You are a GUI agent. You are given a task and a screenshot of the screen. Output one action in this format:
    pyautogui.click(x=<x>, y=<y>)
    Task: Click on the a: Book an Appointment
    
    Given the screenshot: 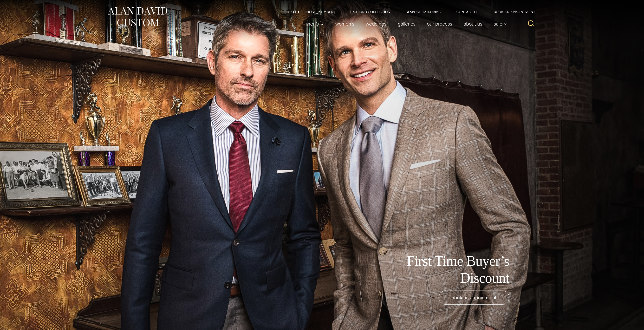 What is the action you would take?
    pyautogui.click(x=511, y=12)
    